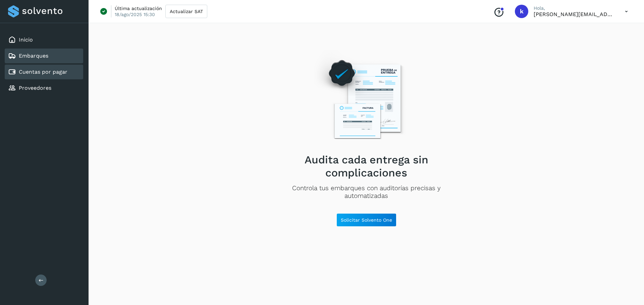  What do you see at coordinates (43, 72) in the screenshot?
I see `a: Cuentas por pagar` at bounding box center [43, 72].